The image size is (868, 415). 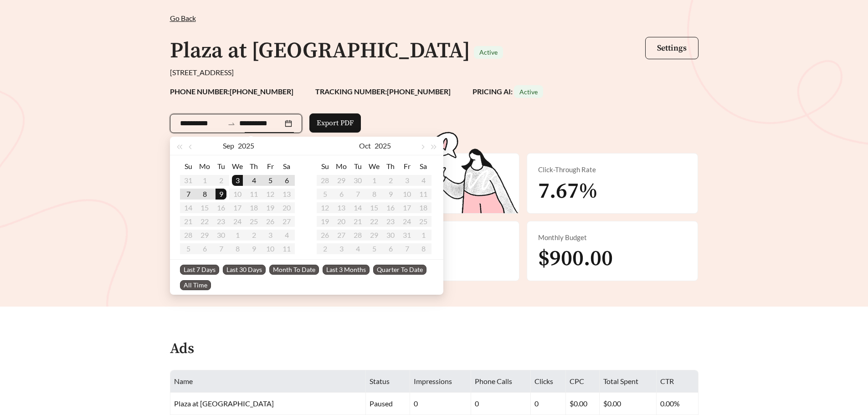 I want to click on span: Export PDF, so click(x=335, y=123).